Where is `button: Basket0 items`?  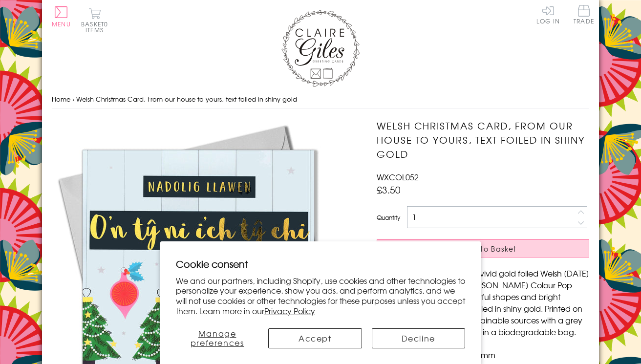 button: Basket0 items is located at coordinates (94, 20).